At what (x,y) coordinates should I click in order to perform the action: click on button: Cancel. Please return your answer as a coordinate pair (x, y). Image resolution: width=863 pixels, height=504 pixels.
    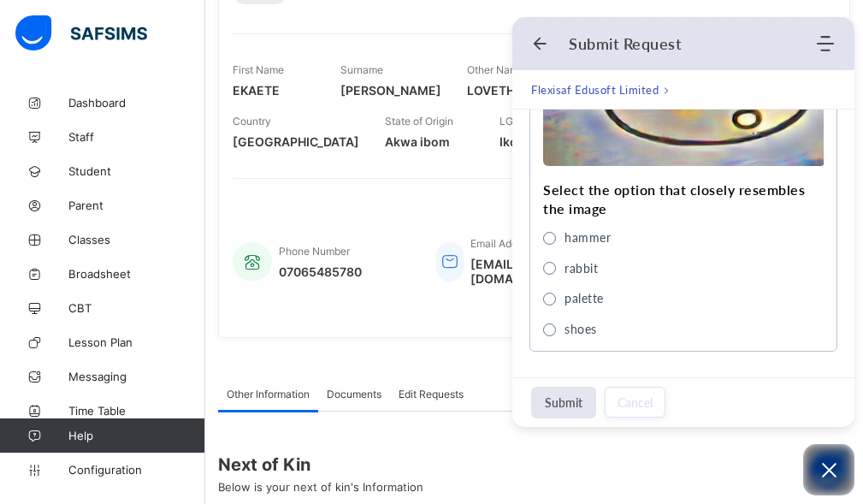
    Looking at the image, I should click on (635, 403).